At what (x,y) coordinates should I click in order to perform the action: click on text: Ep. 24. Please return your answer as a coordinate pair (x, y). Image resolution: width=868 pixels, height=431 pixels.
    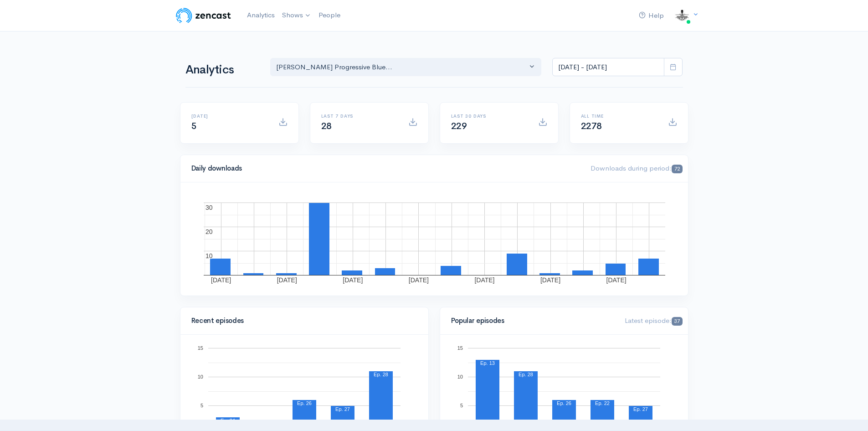
    Looking at the image, I should click on (228, 420).